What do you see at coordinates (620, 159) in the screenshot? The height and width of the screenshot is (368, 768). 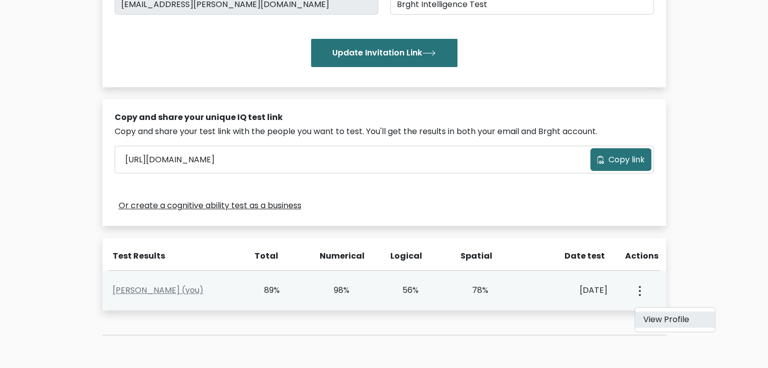 I see `button: Copy link` at bounding box center [620, 159].